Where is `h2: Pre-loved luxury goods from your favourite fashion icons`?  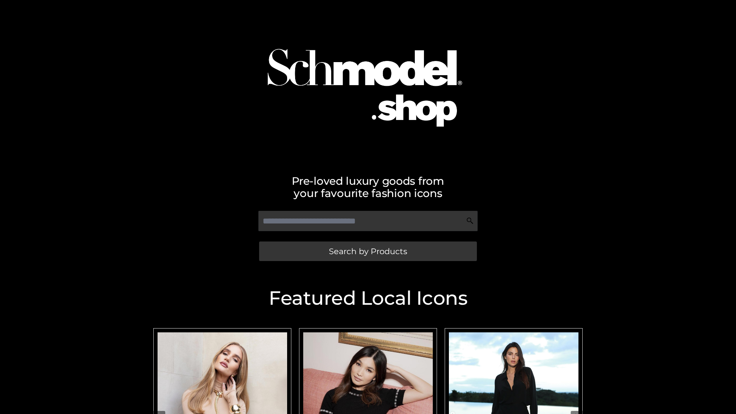 h2: Pre-loved luxury goods from your favourite fashion icons is located at coordinates (368, 187).